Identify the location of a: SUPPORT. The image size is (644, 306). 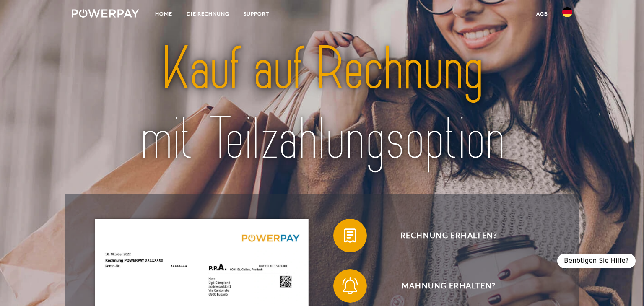
(256, 14).